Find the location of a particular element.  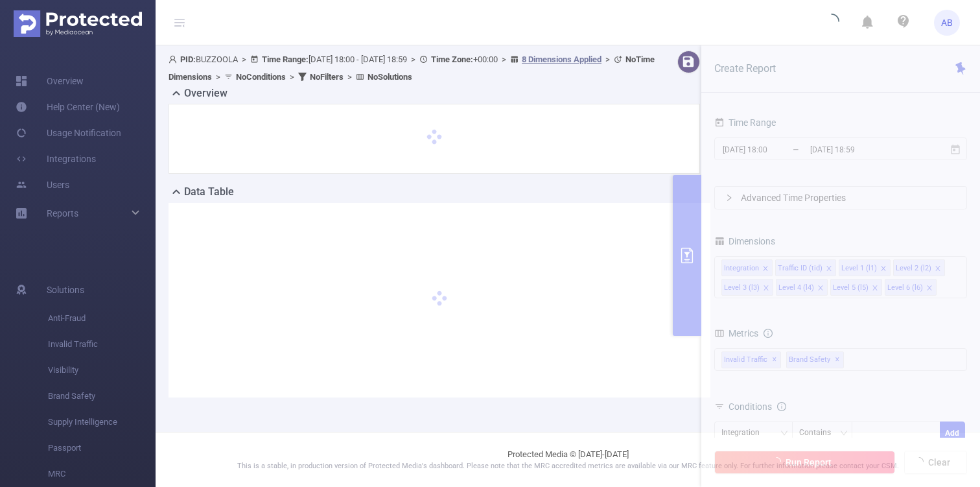

span: Brand Safety is located at coordinates (102, 397).